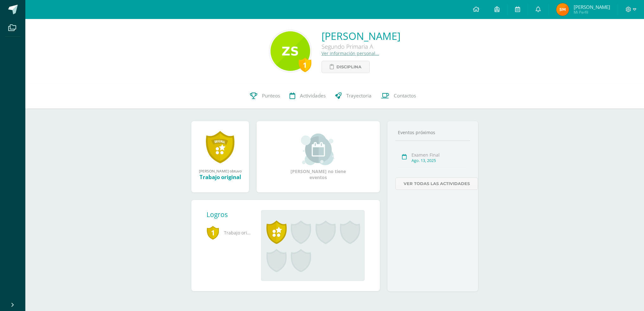  Describe the element at coordinates (592, 12) in the screenshot. I see `span: Mi Perfil` at that location.